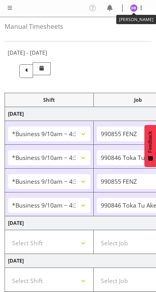 This screenshot has width=156, height=292. What do you see at coordinates (150, 146) in the screenshot?
I see `button: Feedback - Show survey` at bounding box center [150, 146].